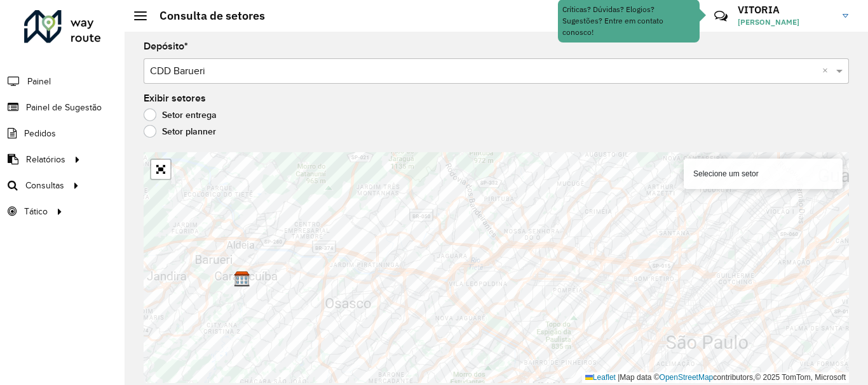  Describe the element at coordinates (686, 378) in the screenshot. I see `a: OpenStreetMap` at that location.